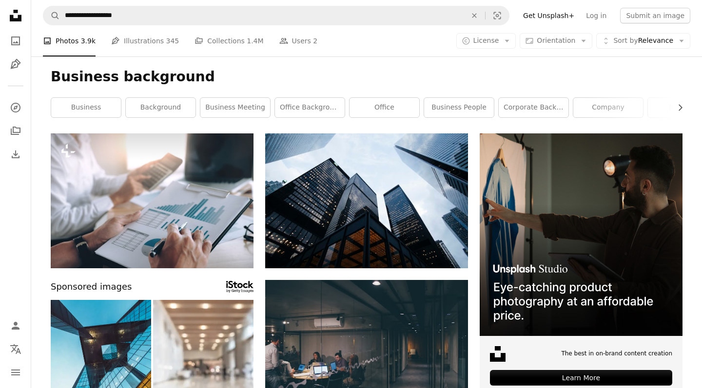 Image resolution: width=702 pixels, height=388 pixels. What do you see at coordinates (86, 108) in the screenshot?
I see `a: business` at bounding box center [86, 108].